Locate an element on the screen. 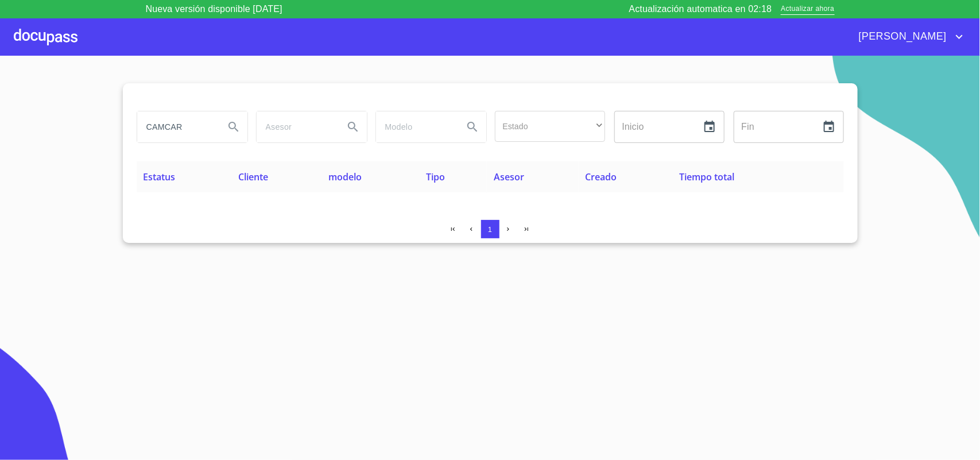 This screenshot has height=460, width=980. span: Creado is located at coordinates (601, 177).